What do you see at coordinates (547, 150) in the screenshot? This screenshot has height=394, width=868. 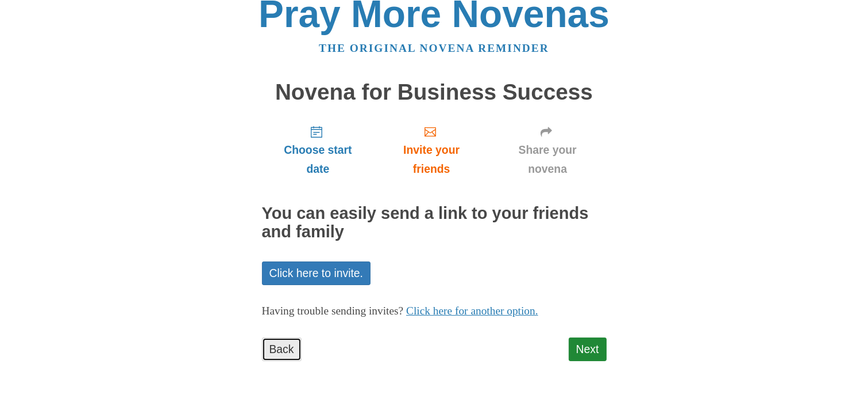 I see `a: Share your novena` at bounding box center [547, 150].